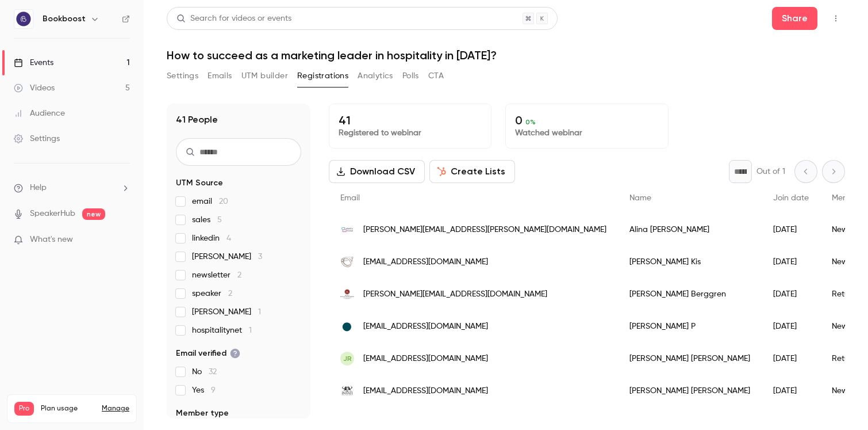  I want to click on span: linkedin, so click(211, 238).